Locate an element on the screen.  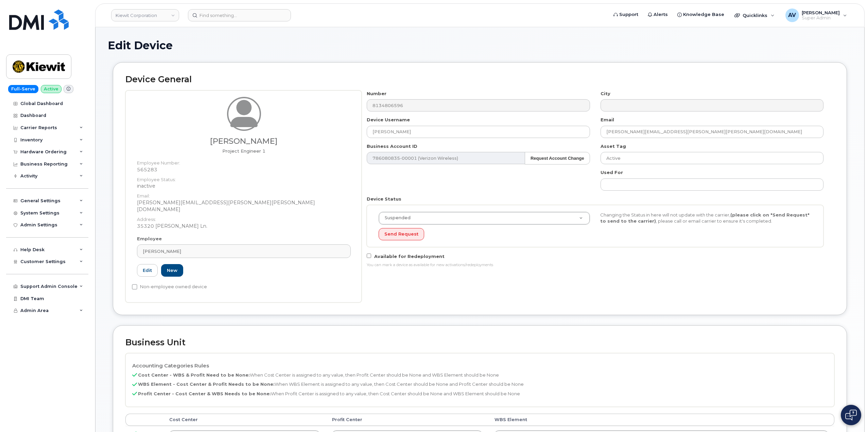
span: Suspended is located at coordinates (395, 218).